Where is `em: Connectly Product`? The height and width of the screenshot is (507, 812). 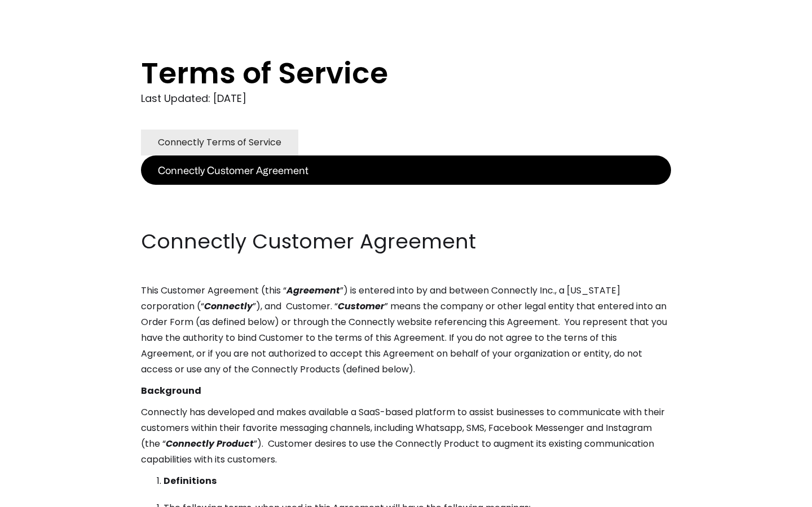 em: Connectly Product is located at coordinates (209, 443).